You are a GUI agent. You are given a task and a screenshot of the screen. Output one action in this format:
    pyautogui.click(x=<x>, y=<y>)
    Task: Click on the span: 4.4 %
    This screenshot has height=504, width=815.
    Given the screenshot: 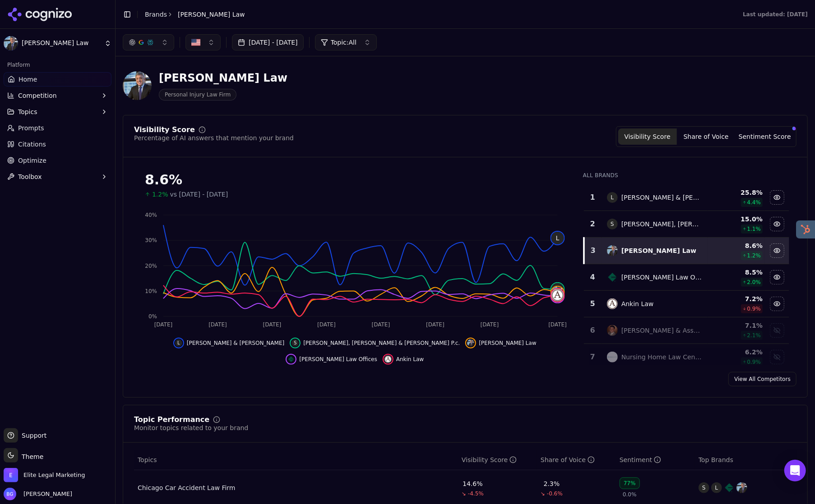 What is the action you would take?
    pyautogui.click(x=754, y=203)
    